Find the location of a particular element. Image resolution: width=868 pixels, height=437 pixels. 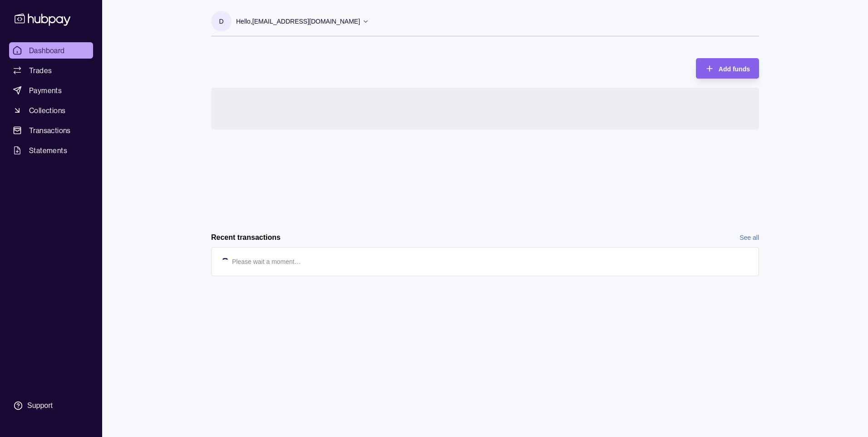

span: Transactions is located at coordinates (50, 130).